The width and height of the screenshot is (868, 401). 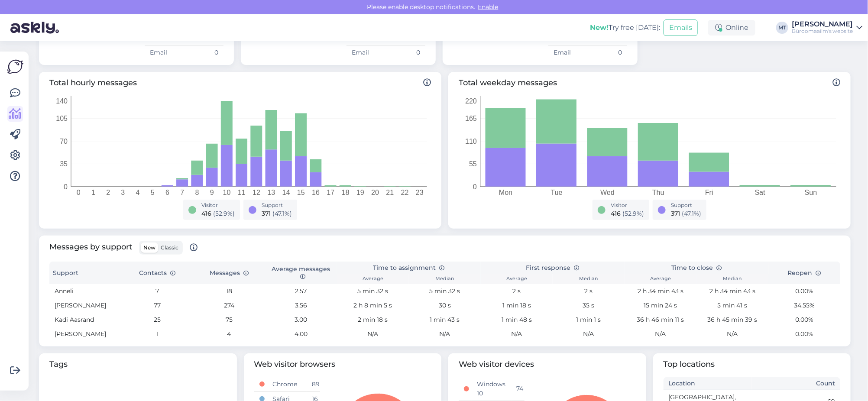 I want to click on td: 2 h 8 min 5 s, so click(x=373, y=305).